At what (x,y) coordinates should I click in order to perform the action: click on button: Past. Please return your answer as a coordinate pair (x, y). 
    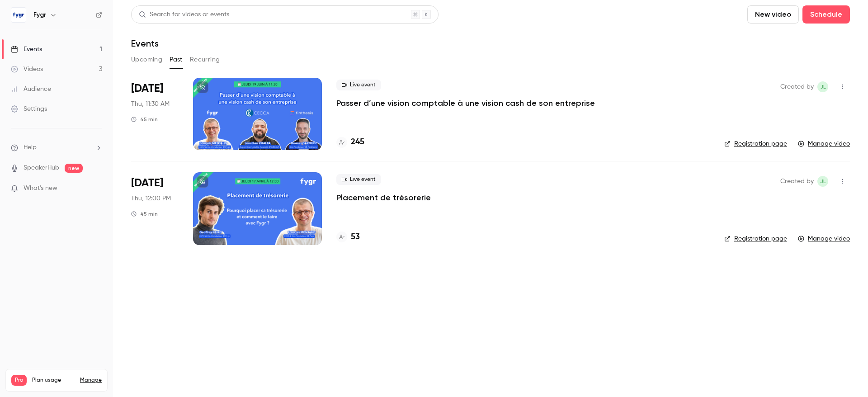
    Looking at the image, I should click on (176, 60).